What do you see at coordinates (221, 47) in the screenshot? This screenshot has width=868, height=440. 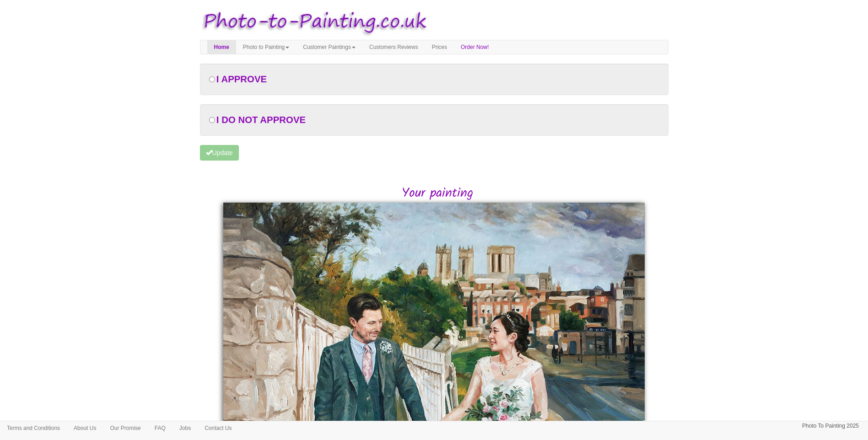 I see `a: Home` at bounding box center [221, 47].